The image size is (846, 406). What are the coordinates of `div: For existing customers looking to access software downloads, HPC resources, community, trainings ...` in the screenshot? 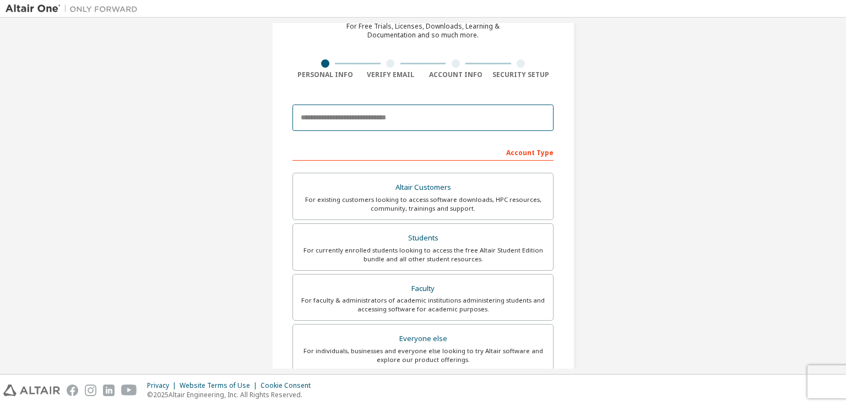 It's located at (423, 204).